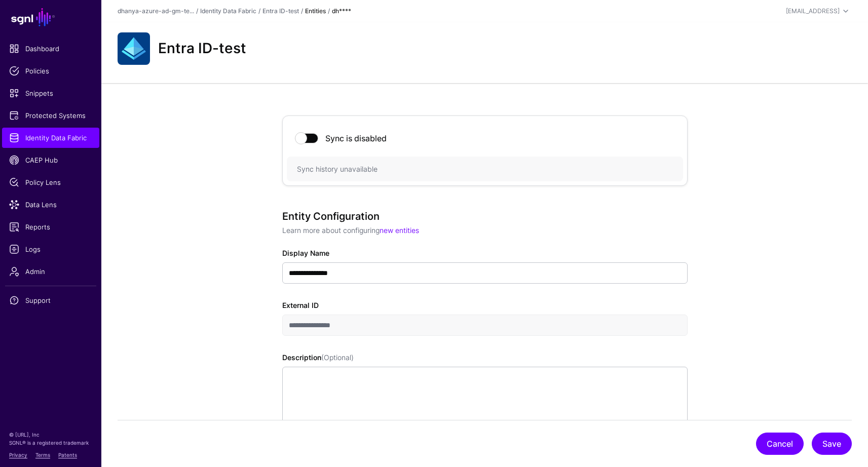 This screenshot has width=868, height=467. I want to click on a: Privacy, so click(18, 455).